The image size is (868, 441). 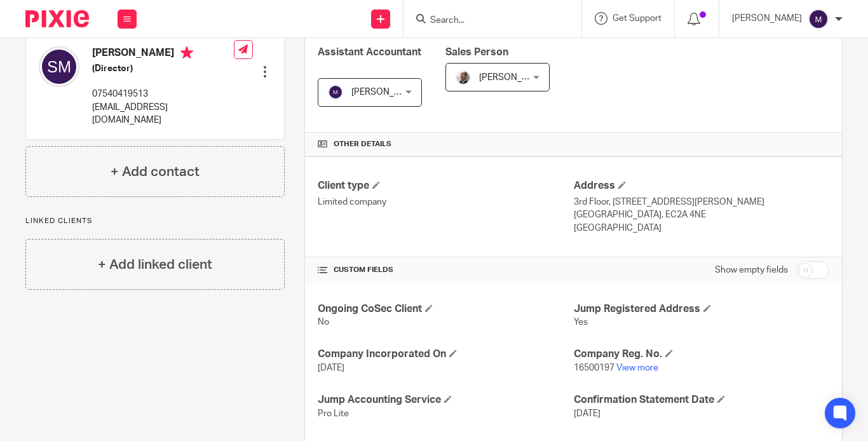 I want to click on h4: Jump Registered Address, so click(x=702, y=309).